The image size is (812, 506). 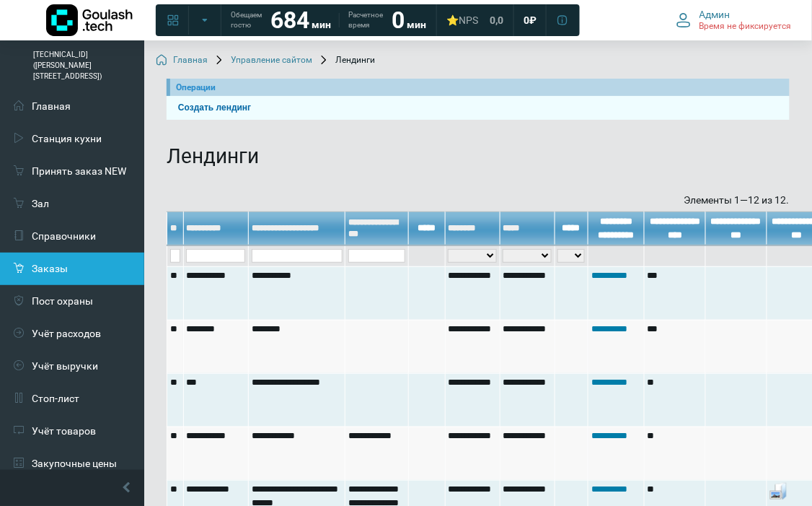 What do you see at coordinates (478, 156) in the screenshot?
I see `h1: Лендинги` at bounding box center [478, 156].